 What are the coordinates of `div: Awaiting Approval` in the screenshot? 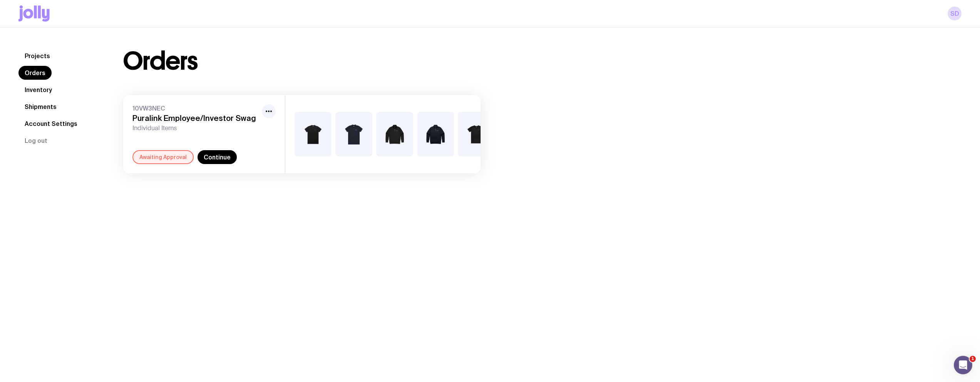 It's located at (163, 157).